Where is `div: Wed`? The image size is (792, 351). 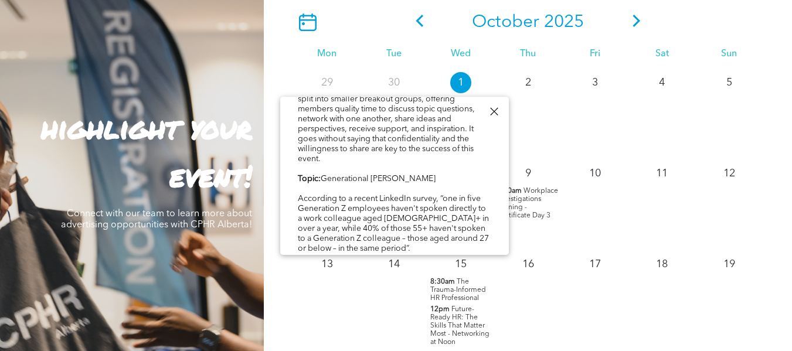 div: Wed is located at coordinates (461, 54).